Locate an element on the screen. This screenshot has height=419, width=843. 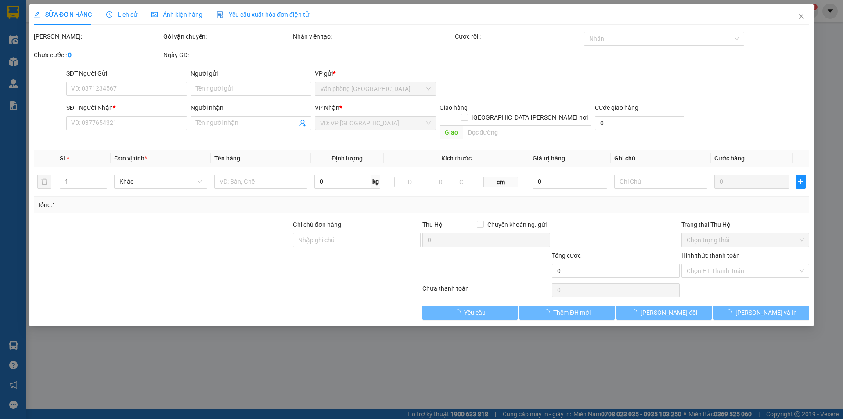
div: Gói vận chuyển: is located at coordinates (227, 36).